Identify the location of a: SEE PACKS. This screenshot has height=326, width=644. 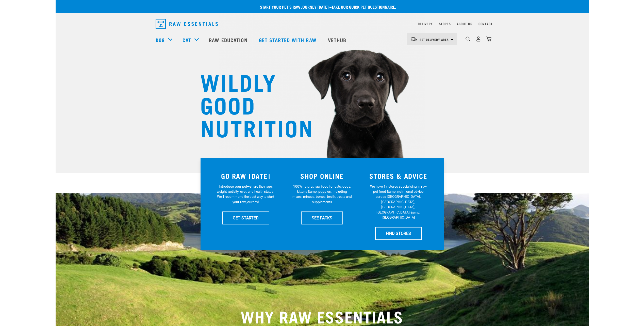
(322, 217).